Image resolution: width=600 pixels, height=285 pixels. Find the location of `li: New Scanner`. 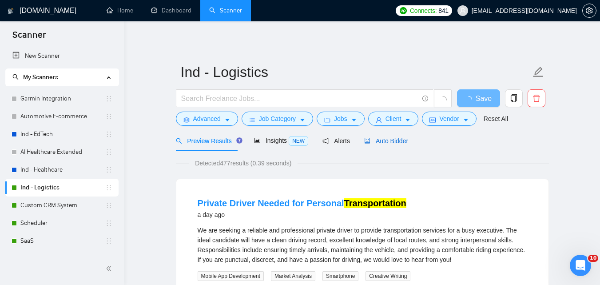

li: New Scanner is located at coordinates (62, 56).